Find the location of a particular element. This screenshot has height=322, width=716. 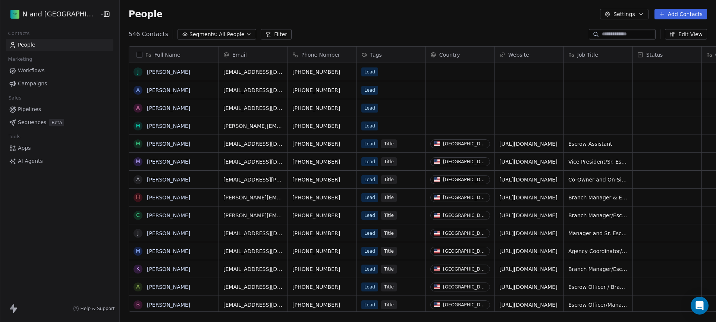

div: Country is located at coordinates (460, 54).